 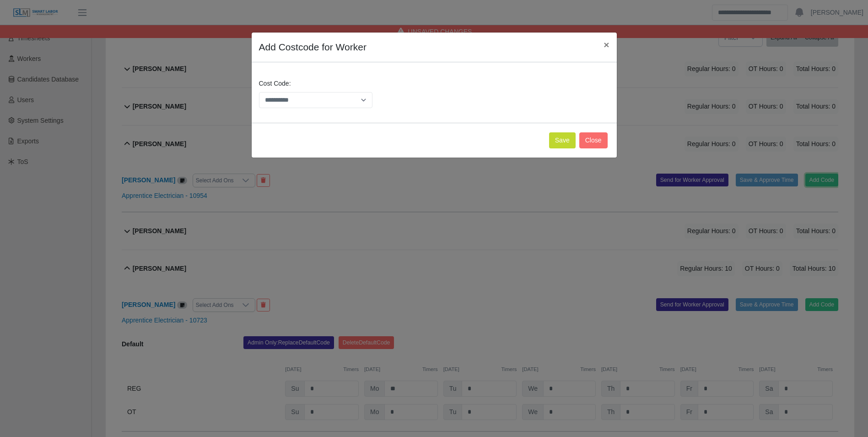 I want to click on label: Cost Code:, so click(x=275, y=83).